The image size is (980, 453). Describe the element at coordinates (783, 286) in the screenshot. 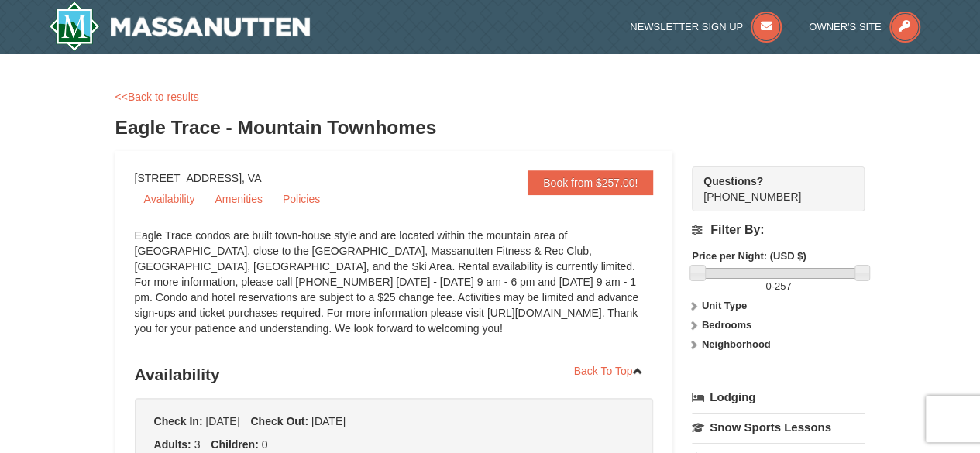

I see `span: 257` at that location.